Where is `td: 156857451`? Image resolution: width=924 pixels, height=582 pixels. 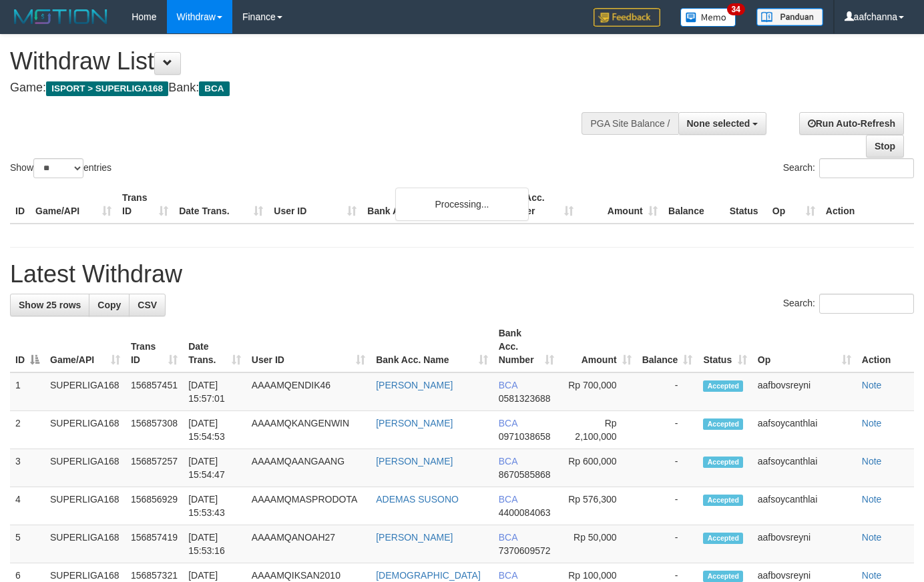
td: 156857451 is located at coordinates (154, 392).